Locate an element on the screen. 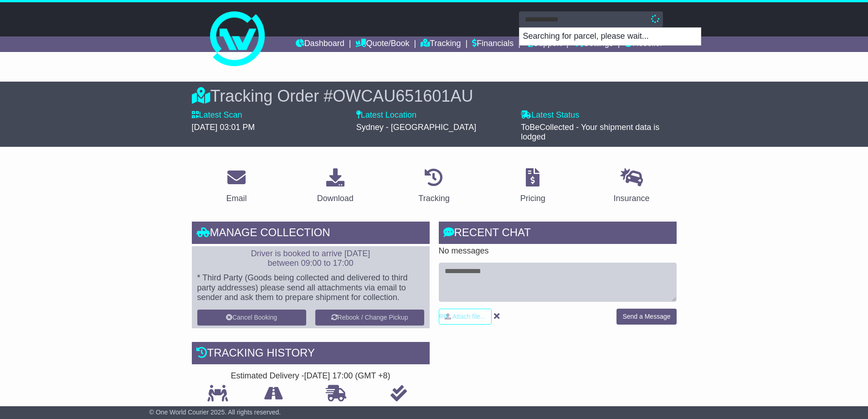  a: Email is located at coordinates (236, 186).